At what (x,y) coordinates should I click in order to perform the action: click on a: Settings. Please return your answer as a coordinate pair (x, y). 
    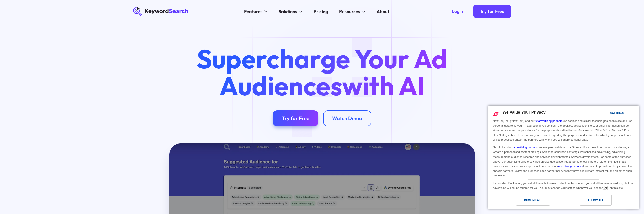
    Looking at the image, I should click on (607, 113).